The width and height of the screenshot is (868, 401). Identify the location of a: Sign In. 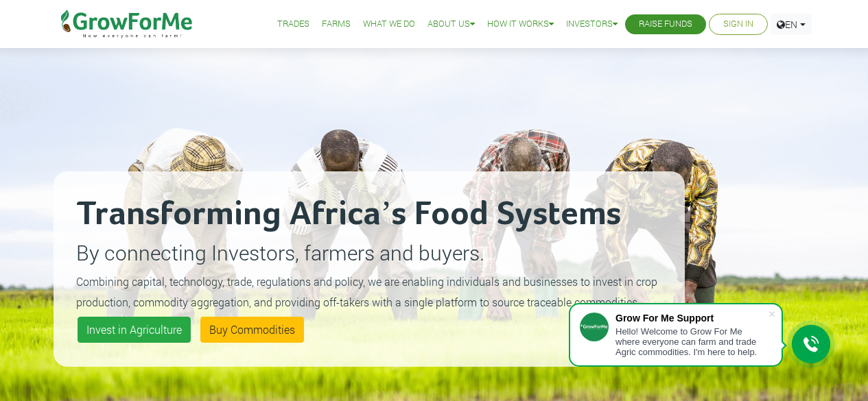
(739, 24).